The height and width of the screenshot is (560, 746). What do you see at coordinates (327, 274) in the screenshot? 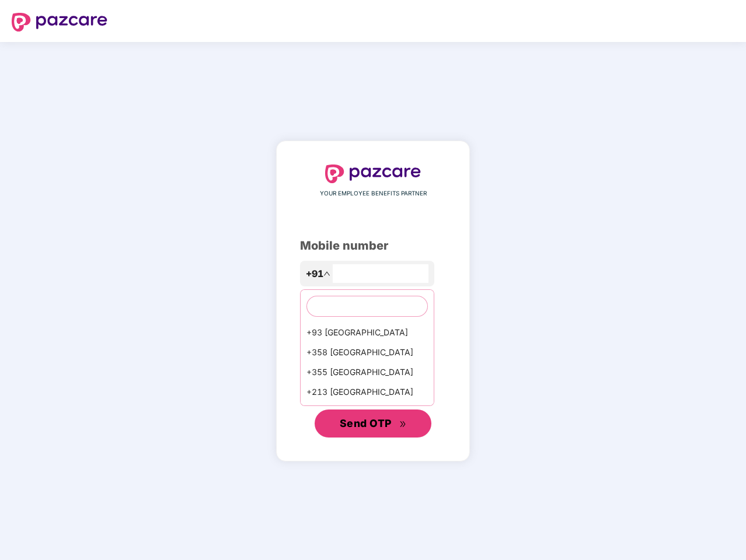
I see `span: up` at bounding box center [327, 274].